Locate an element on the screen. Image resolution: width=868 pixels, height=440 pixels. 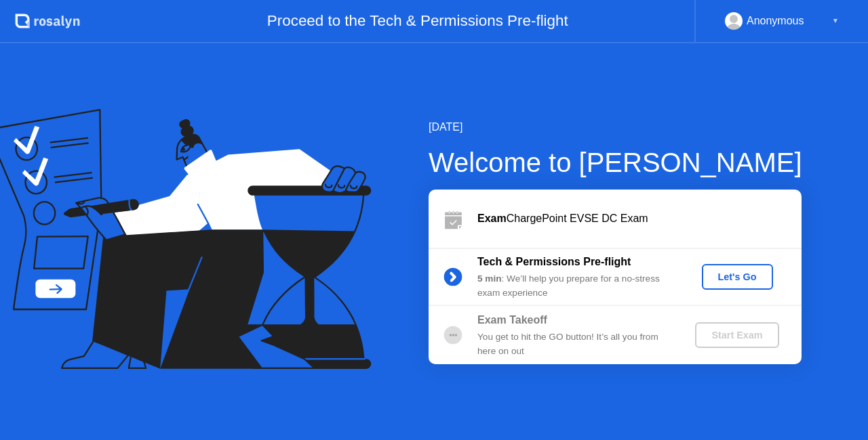
button: Let's Go is located at coordinates (737, 277).